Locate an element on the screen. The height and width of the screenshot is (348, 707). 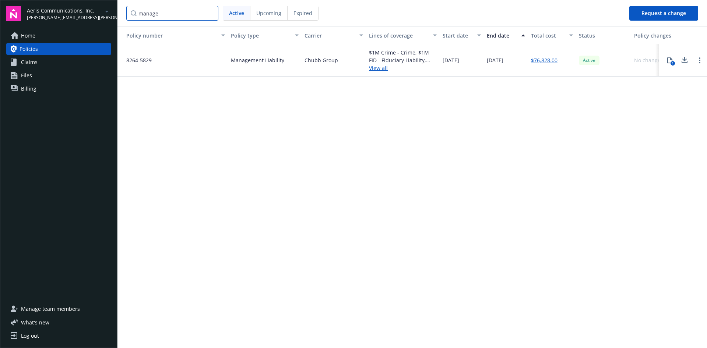
span: Claims is located at coordinates (29, 62).